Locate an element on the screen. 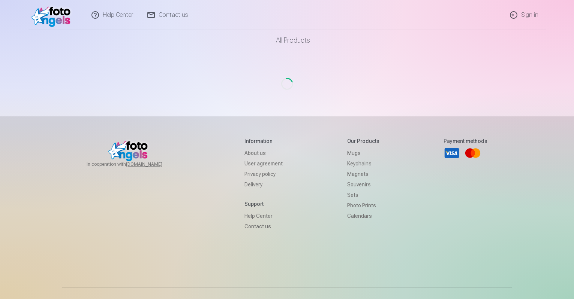 The height and width of the screenshot is (299, 574). a: Mastercard is located at coordinates (472, 153).